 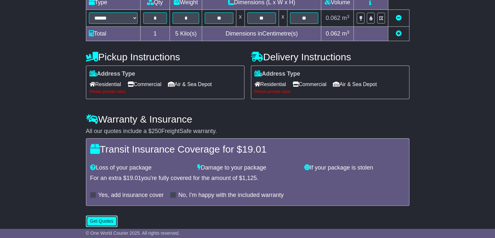 I want to click on div: For an extra $ you're fully covered for the amount of $ ., so click(x=248, y=178).